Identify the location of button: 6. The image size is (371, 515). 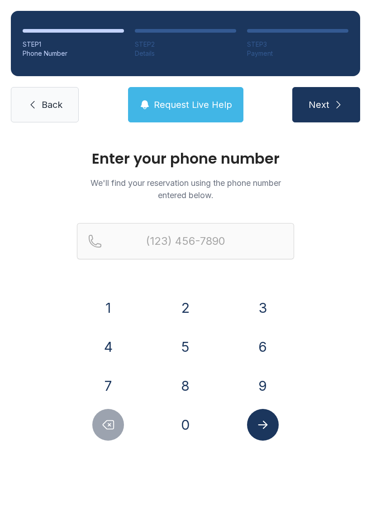
(263, 347).